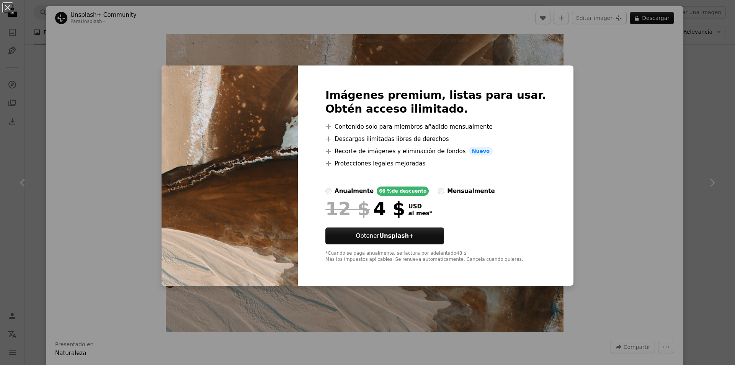 The height and width of the screenshot is (365, 735). Describe the element at coordinates (420, 213) in the screenshot. I see `span: al mes *` at that location.